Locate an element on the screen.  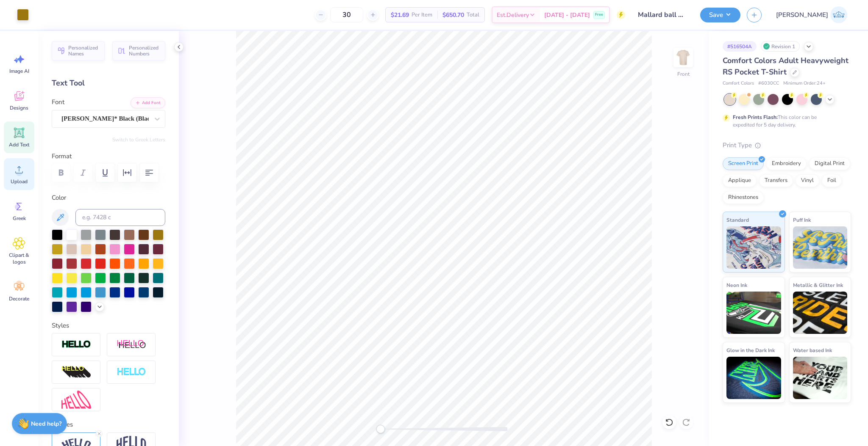
div: Applique is located at coordinates (739, 181).